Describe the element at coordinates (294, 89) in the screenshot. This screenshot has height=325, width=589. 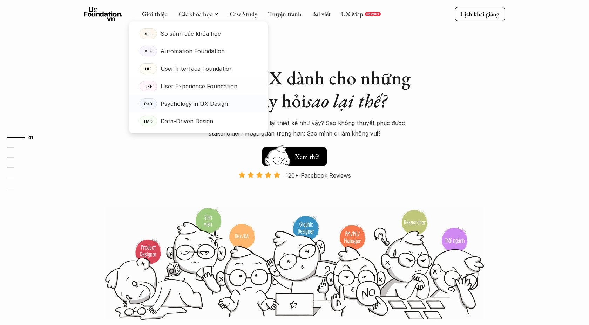
I see `h1: Khóa học UX dành cho những người hay hỏi` at that location.